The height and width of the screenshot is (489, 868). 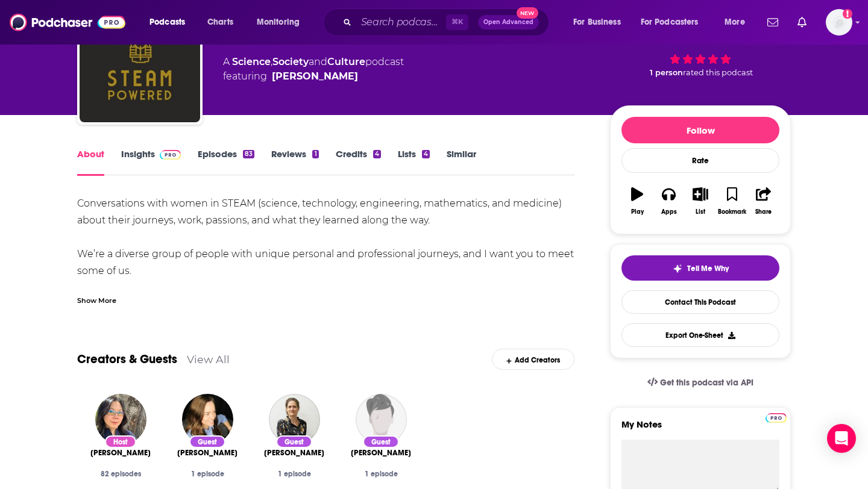 What do you see at coordinates (140, 62) in the screenshot?
I see `img: STEAM Powered` at bounding box center [140, 62].